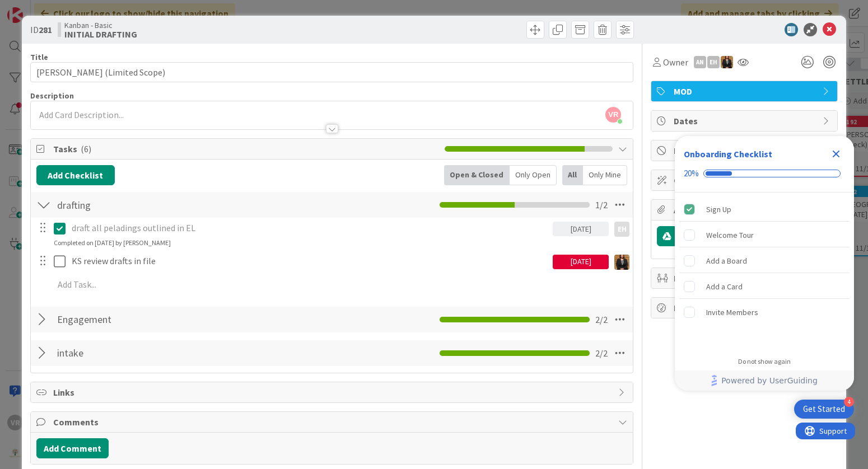 Image resolution: width=868 pixels, height=469 pixels. Describe the element at coordinates (333, 423) in the screenshot. I see `span: Comments` at that location.